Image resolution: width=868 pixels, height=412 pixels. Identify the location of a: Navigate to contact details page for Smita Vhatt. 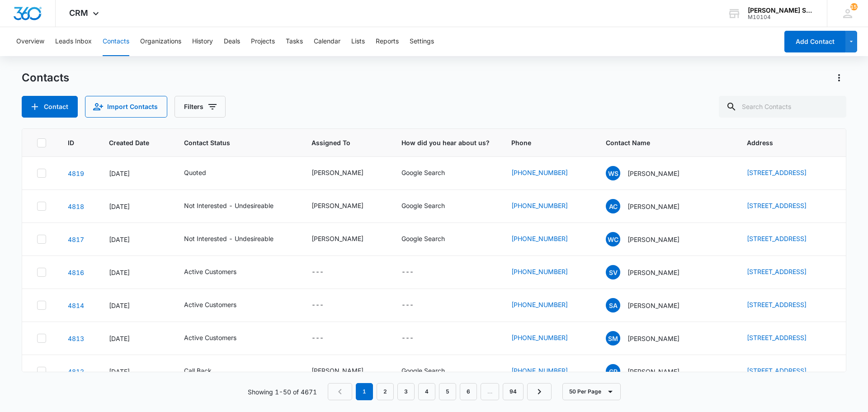
(76, 272).